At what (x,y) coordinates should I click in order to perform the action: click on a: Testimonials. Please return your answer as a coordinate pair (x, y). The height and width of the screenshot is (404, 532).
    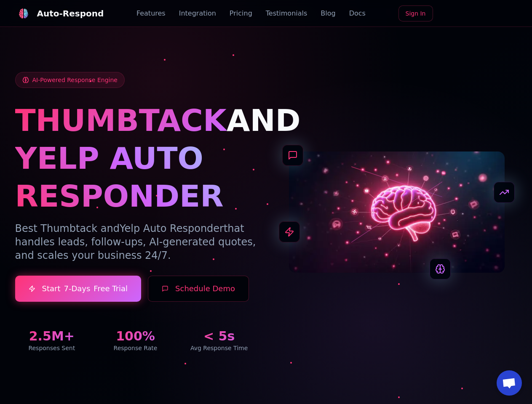
    Looking at the image, I should click on (286, 13).